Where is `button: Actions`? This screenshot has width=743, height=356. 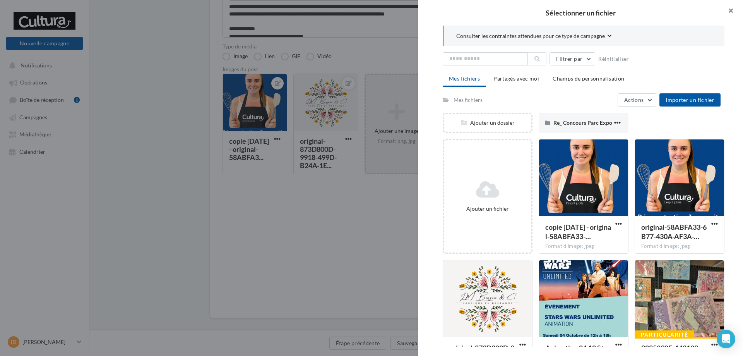
button: Actions is located at coordinates (637, 100).